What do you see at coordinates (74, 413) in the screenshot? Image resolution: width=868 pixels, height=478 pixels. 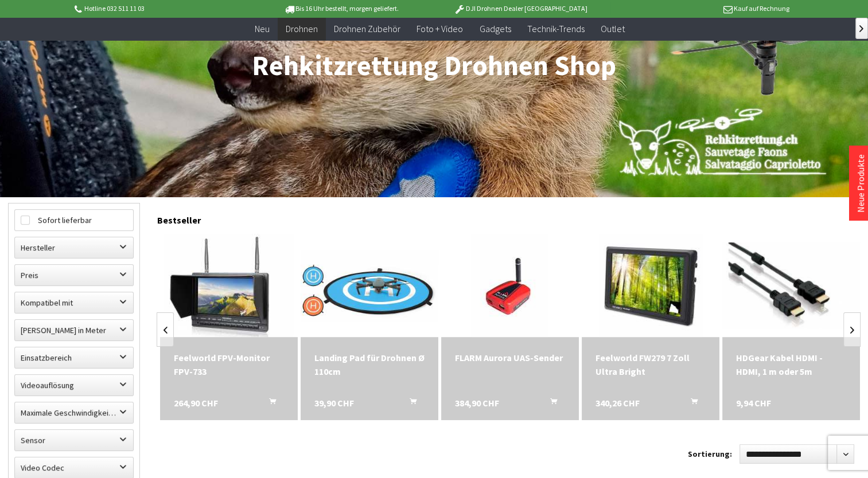 I see `label: Maximale Geschwindigkeit in km/h` at bounding box center [74, 413].